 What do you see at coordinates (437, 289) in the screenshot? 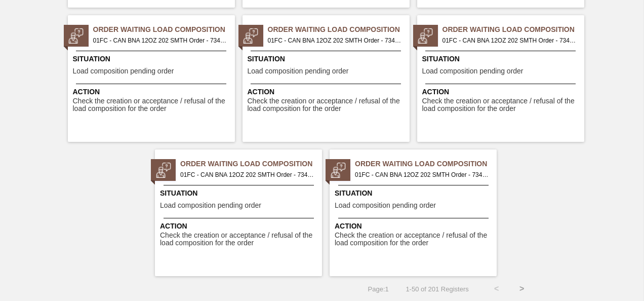
I see `span: 1 - 50 of 201 Registers` at bounding box center [437, 289].